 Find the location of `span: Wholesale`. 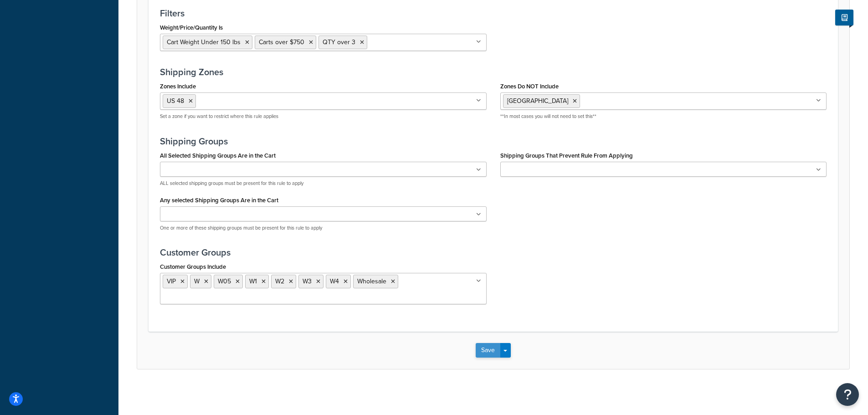

span: Wholesale is located at coordinates (372, 282).